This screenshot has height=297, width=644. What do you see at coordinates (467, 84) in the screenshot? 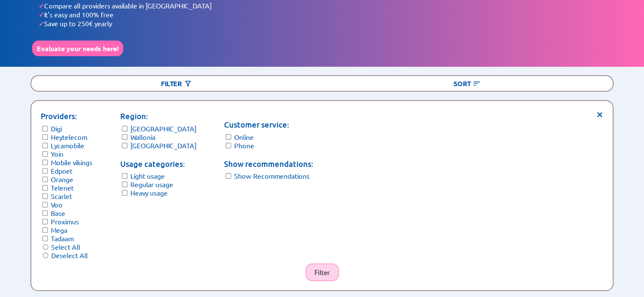
I see `div: Sort` at bounding box center [467, 84].